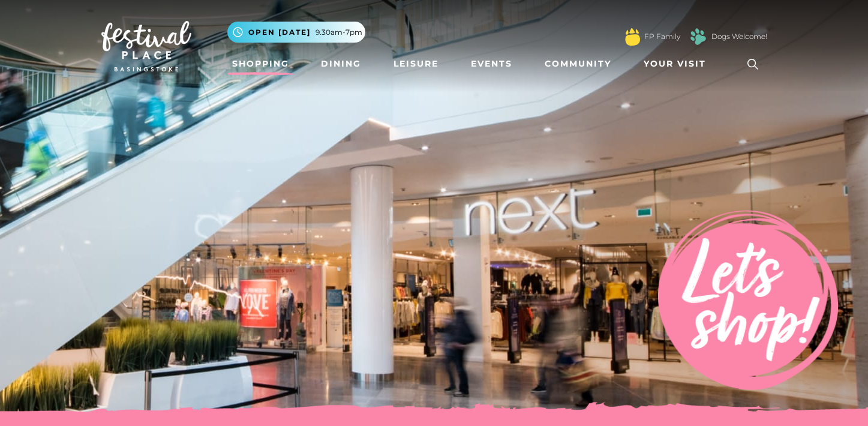 The height and width of the screenshot is (426, 868). What do you see at coordinates (339, 32) in the screenshot?
I see `span: 9.30am-7pm` at bounding box center [339, 32].